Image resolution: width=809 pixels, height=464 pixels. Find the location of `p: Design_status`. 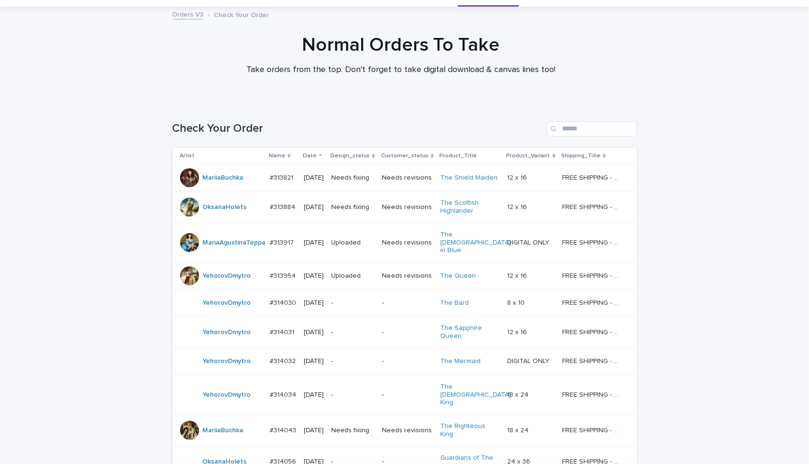

p: Design_status is located at coordinates (350, 156).